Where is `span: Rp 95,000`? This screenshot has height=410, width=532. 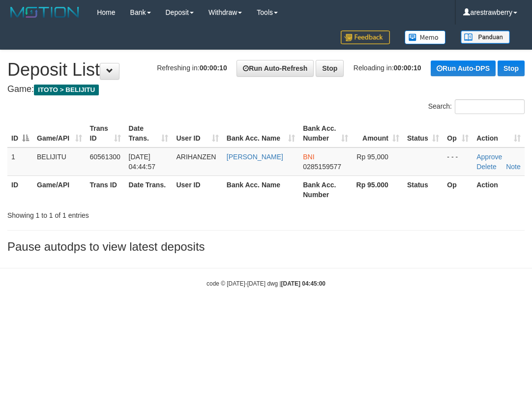
span: Rp 95,000 is located at coordinates (372, 157).